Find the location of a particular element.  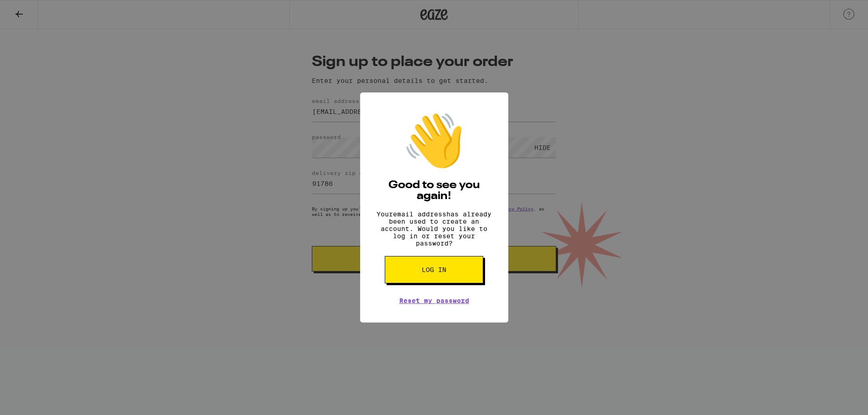

p: Your email address has already been used to create an account. Would you like to log in or reset ... is located at coordinates (434, 228).